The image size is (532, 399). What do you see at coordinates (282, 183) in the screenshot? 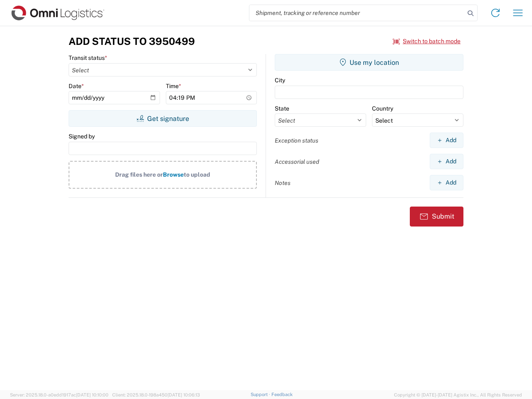
I see `label: Notes` at bounding box center [282, 183].